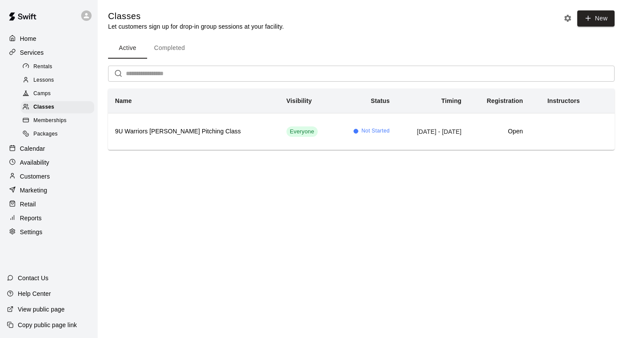 The image size is (625, 338). What do you see at coordinates (123, 101) in the screenshot?
I see `b: Name` at bounding box center [123, 101].